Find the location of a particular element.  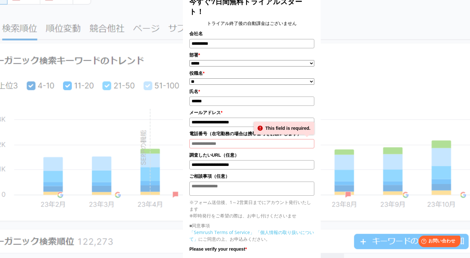

label: 部署 is located at coordinates (252, 55).